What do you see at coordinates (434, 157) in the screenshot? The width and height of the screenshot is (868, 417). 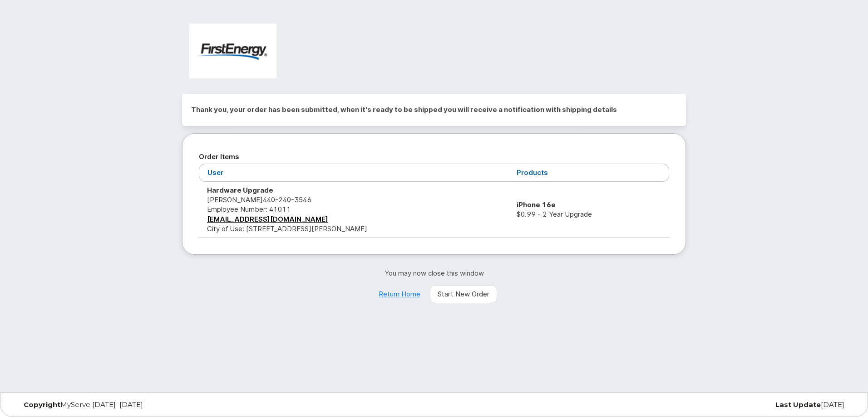 I see `h2: Order Items` at bounding box center [434, 157].